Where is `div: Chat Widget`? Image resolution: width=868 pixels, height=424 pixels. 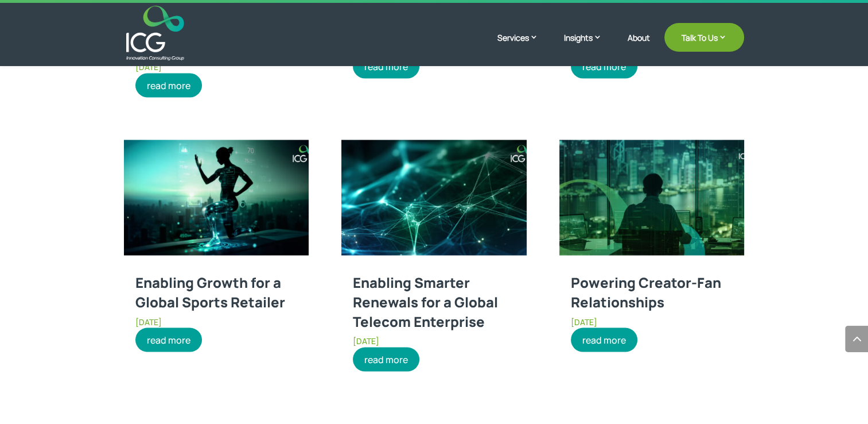
div: Chat Widget is located at coordinates (772, 362).